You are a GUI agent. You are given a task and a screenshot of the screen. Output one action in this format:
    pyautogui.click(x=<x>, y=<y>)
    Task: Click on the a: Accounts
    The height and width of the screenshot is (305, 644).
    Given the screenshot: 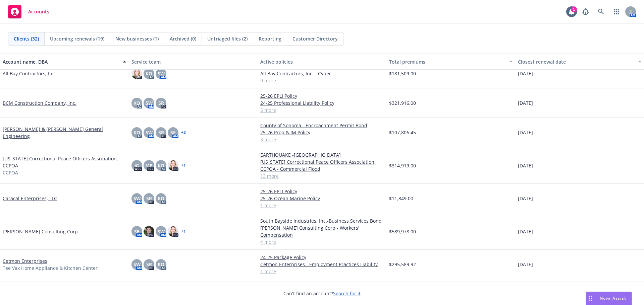 What is the action you would take?
    pyautogui.click(x=28, y=12)
    